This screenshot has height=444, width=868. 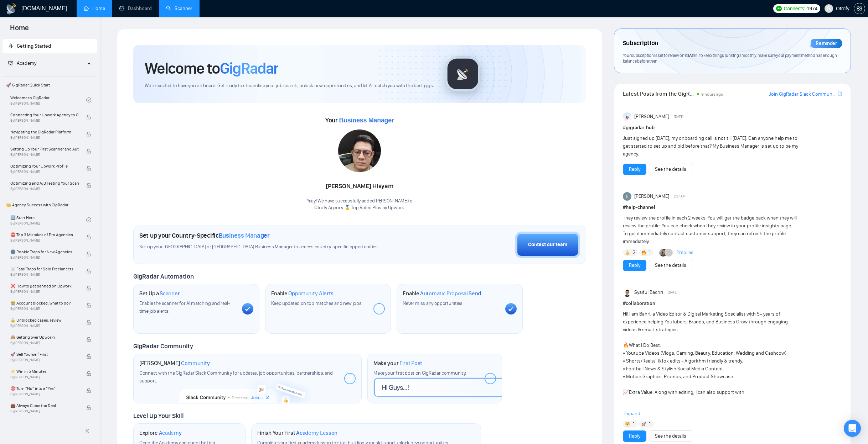 What do you see at coordinates (44, 320) in the screenshot?
I see `span: 🔓 Unblocked cases: review` at bounding box center [44, 320].